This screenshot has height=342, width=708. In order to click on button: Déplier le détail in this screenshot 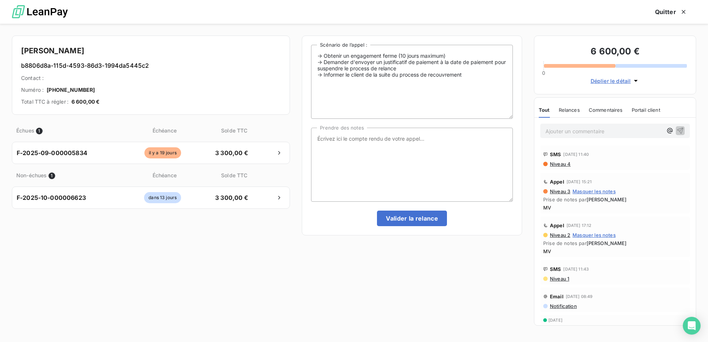, I will do `click(615, 81)`.